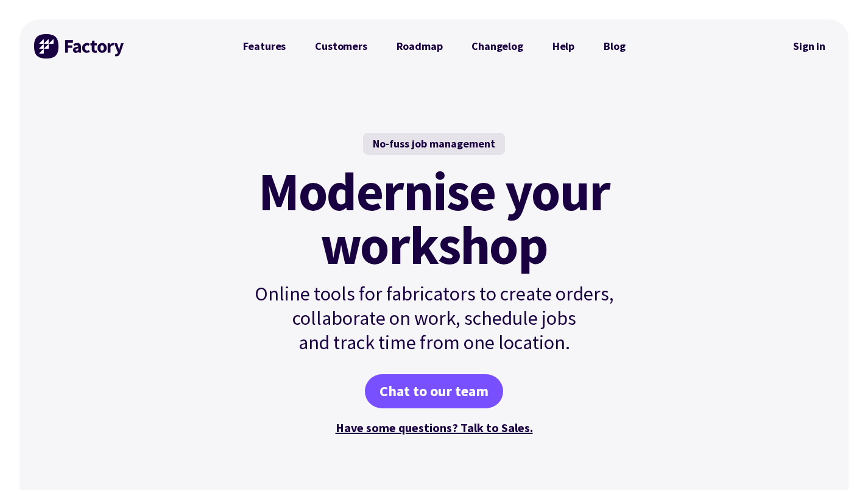 Image resolution: width=868 pixels, height=490 pixels. What do you see at coordinates (420, 46) in the screenshot?
I see `a: Roadmap` at bounding box center [420, 46].